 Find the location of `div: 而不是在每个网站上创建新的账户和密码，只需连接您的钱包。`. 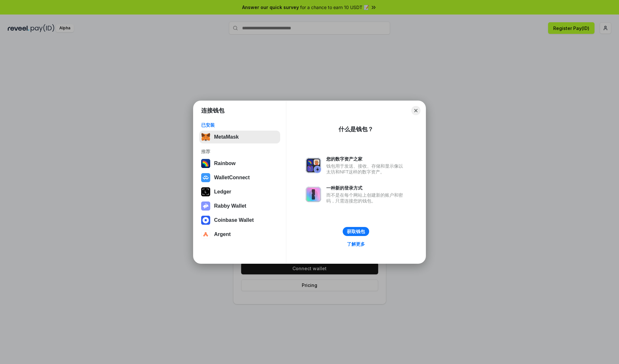

div: 而不是在每个网站上创建新的账户和密码，只需连接您的钱包。 is located at coordinates (366, 198).